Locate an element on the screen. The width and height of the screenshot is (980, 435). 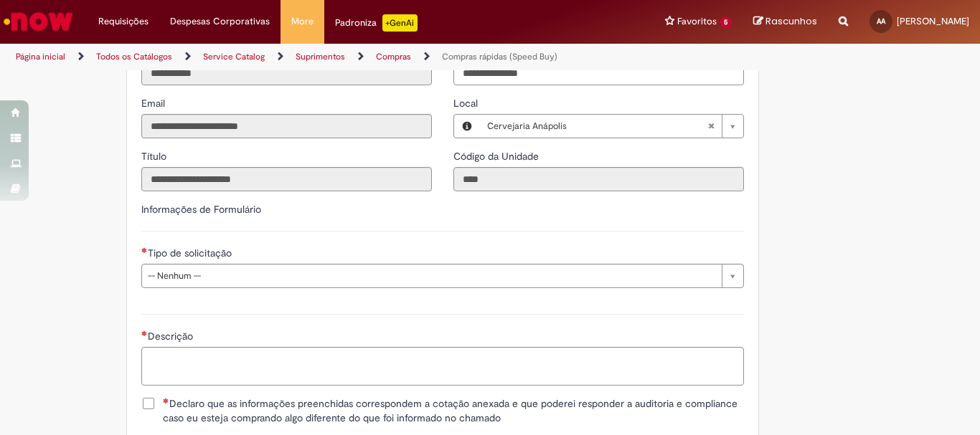
input: Título is located at coordinates (286, 179).